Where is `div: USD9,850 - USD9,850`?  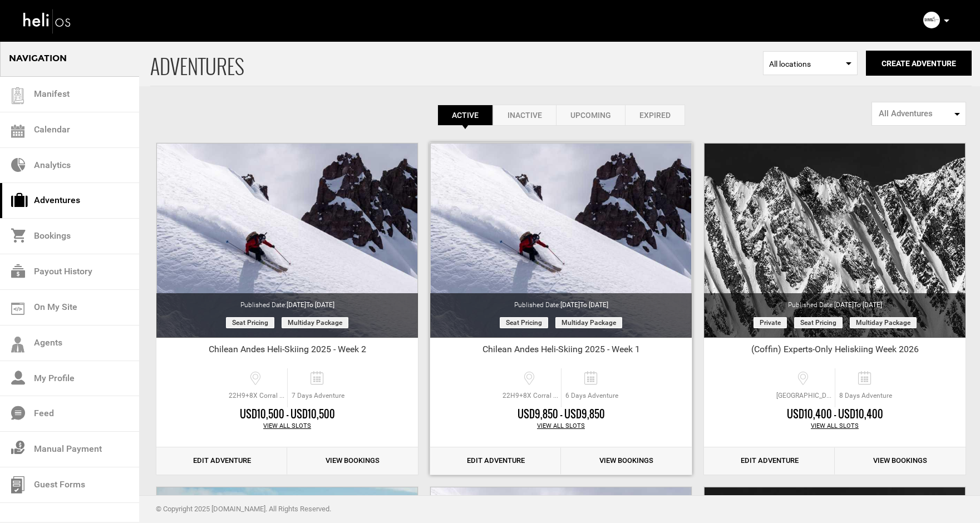
div: USD9,850 - USD9,850 is located at coordinates (561, 414).